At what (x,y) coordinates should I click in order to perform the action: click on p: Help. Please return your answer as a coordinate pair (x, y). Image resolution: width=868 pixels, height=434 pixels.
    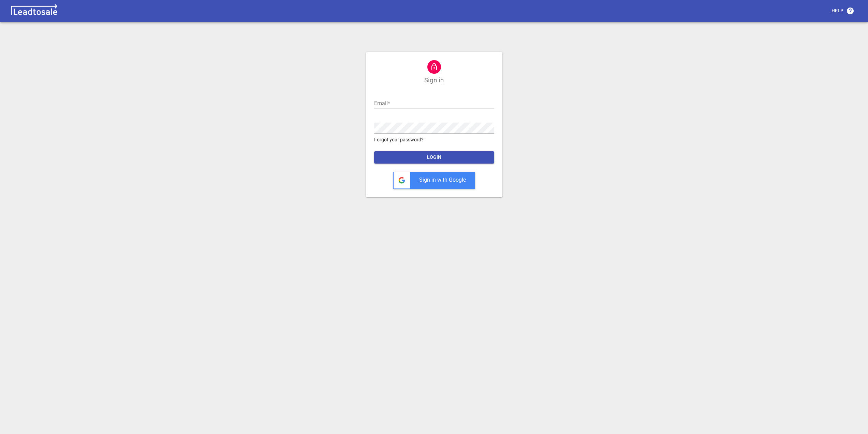
    Looking at the image, I should click on (837, 11).